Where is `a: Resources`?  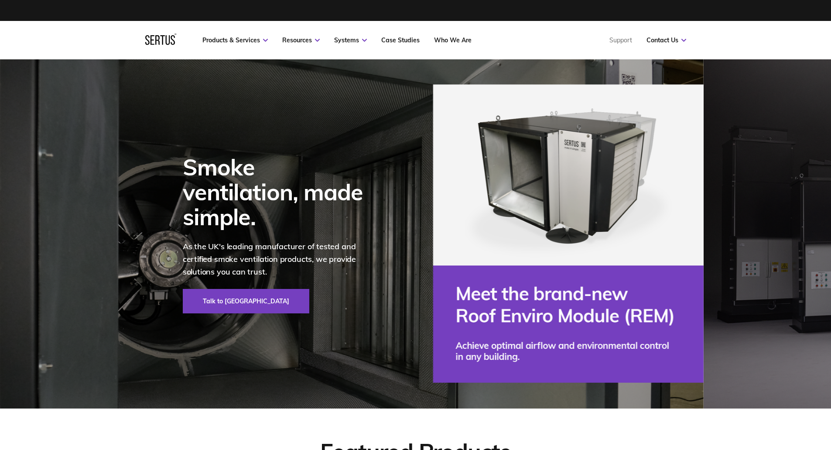 a: Resources is located at coordinates (301, 40).